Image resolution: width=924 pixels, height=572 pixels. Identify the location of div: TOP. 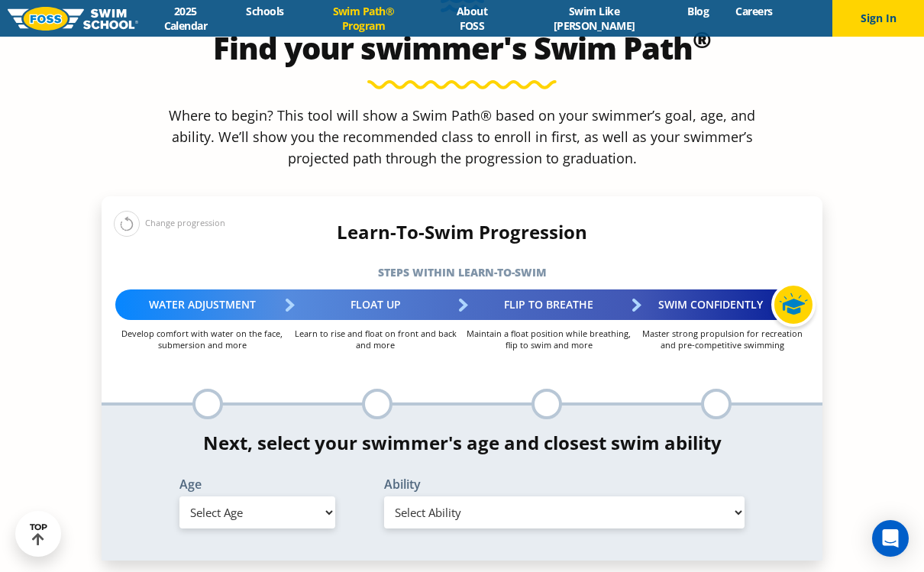
(38, 534).